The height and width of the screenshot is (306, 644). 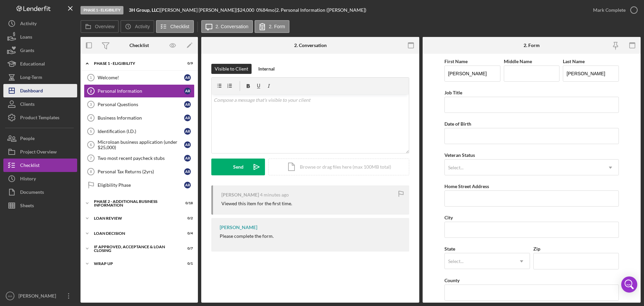 What do you see at coordinates (537, 248) in the screenshot?
I see `label: Zip` at bounding box center [537, 248].